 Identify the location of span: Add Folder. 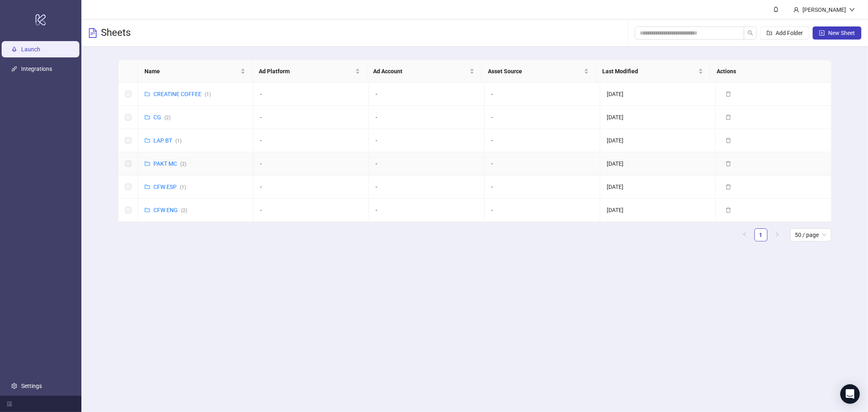
(789, 33).